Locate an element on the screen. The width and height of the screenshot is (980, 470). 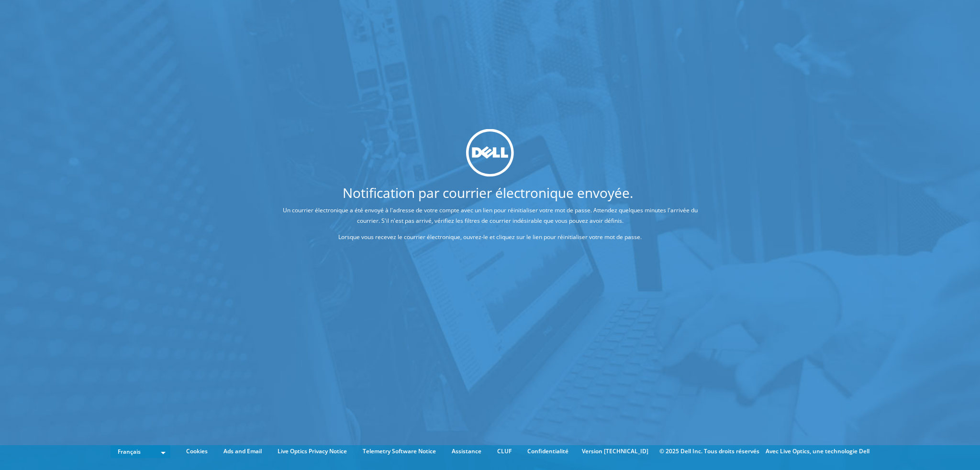
a: Cookies is located at coordinates (197, 451).